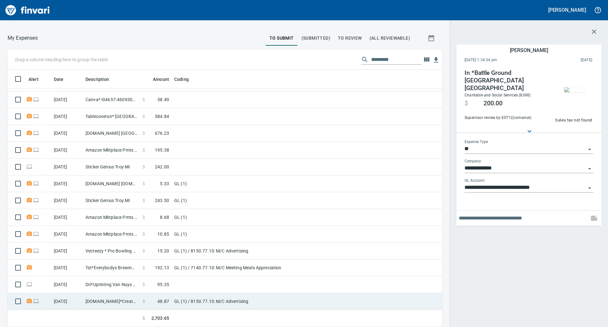 The height and width of the screenshot is (327, 608). I want to click on p: My Expenses, so click(22, 38).